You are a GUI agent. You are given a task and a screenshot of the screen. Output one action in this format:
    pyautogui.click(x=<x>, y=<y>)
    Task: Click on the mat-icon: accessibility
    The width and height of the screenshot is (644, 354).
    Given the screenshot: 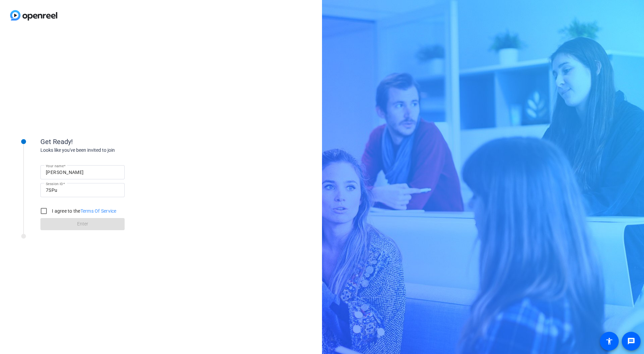 What is the action you would take?
    pyautogui.click(x=609, y=341)
    